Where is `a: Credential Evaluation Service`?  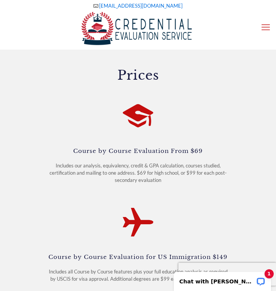 a: Credential Evaluation Service is located at coordinates (138, 29).